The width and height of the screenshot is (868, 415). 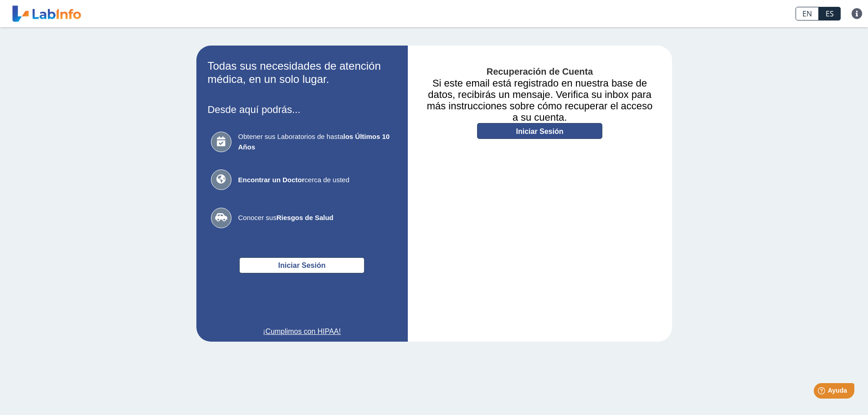 What do you see at coordinates (302, 332) in the screenshot?
I see `a: ¡Cumplimos con HIPAA!` at bounding box center [302, 332].